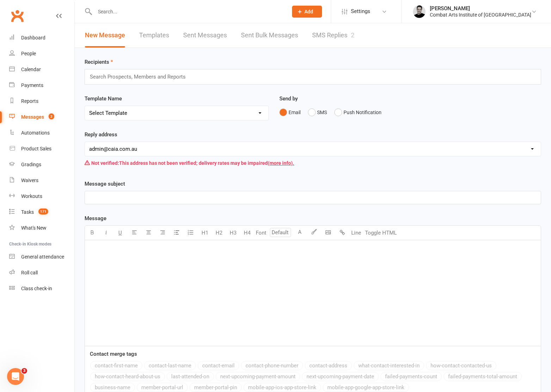 This screenshot has width=551, height=392. Describe the element at coordinates (42, 180) in the screenshot. I see `a: Waivers` at that location.